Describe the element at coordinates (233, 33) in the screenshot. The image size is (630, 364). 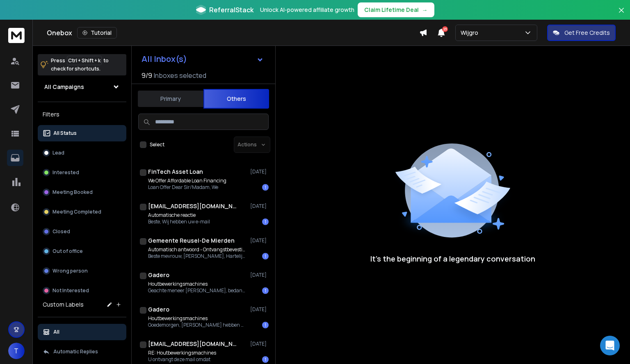
I see `div: Onebox` at that location.